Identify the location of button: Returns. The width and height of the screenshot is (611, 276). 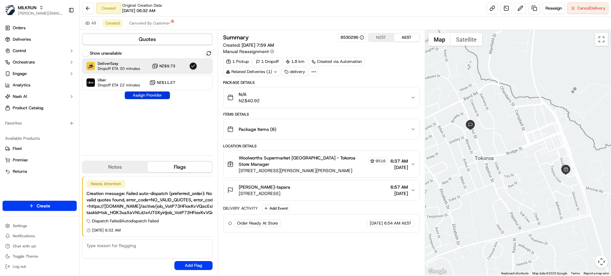
(39, 172).